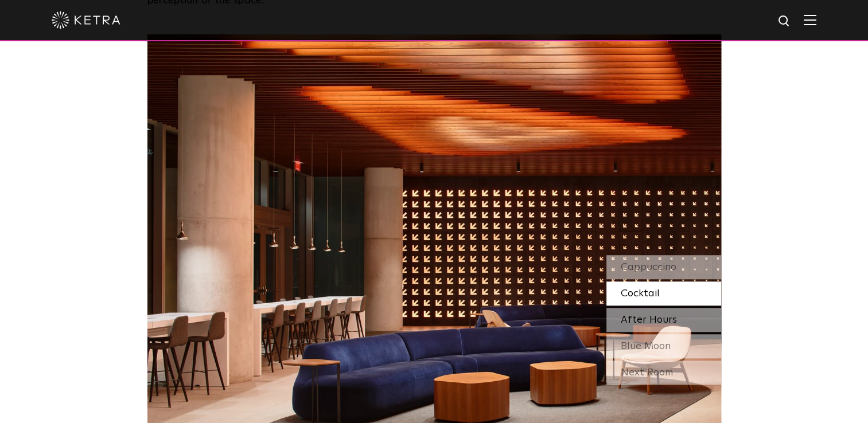  I want to click on img: ketra-logo-2019-white, so click(86, 20).